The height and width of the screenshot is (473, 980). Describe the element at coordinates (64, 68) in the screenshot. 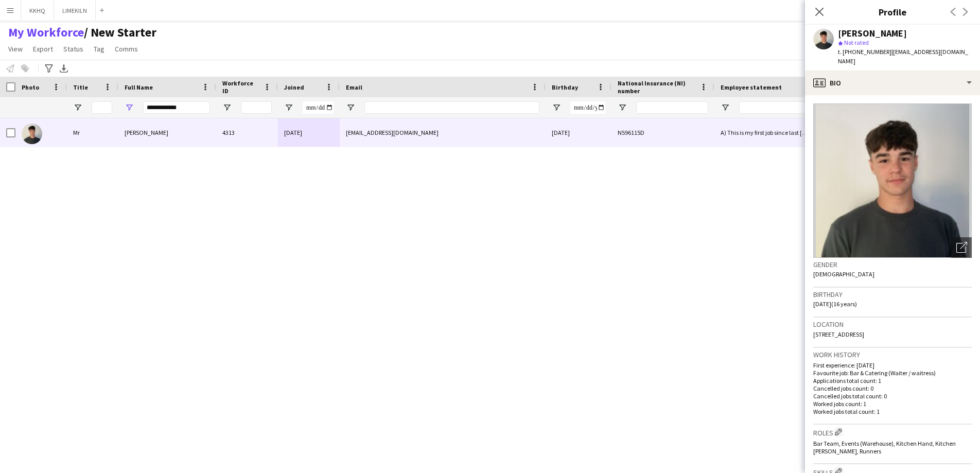

I see `app-action-btn: Export XLSX` at that location.